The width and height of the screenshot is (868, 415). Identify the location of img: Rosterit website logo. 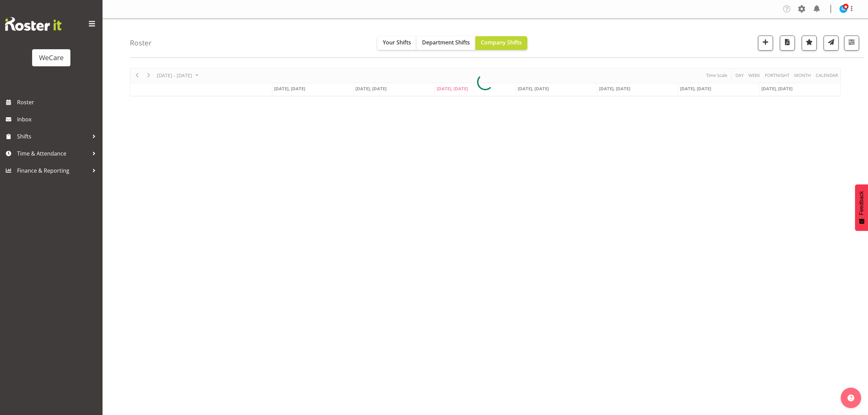
(33, 24).